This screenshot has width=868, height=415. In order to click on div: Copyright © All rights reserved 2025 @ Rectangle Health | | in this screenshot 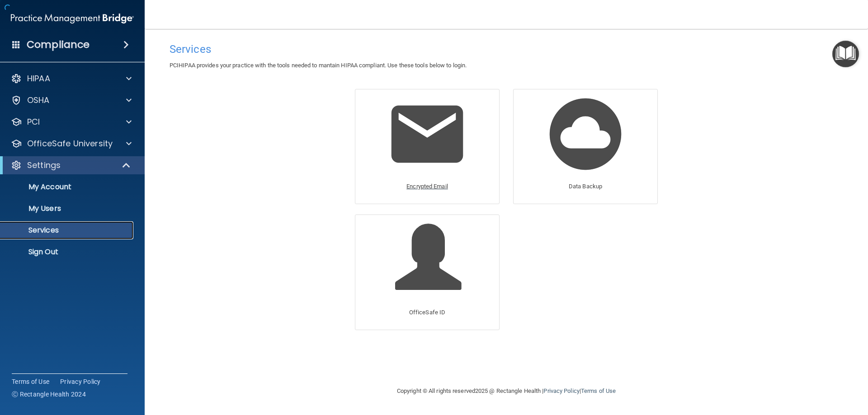, I will do `click(507, 391)`.